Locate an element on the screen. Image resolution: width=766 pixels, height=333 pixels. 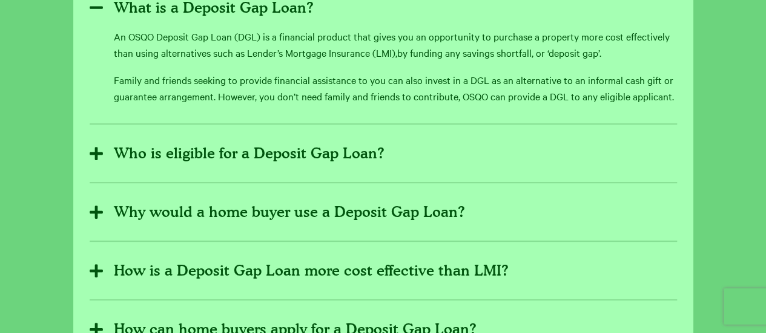
button: Who is eligible for a Deposit Gap Loan? is located at coordinates (383, 154).